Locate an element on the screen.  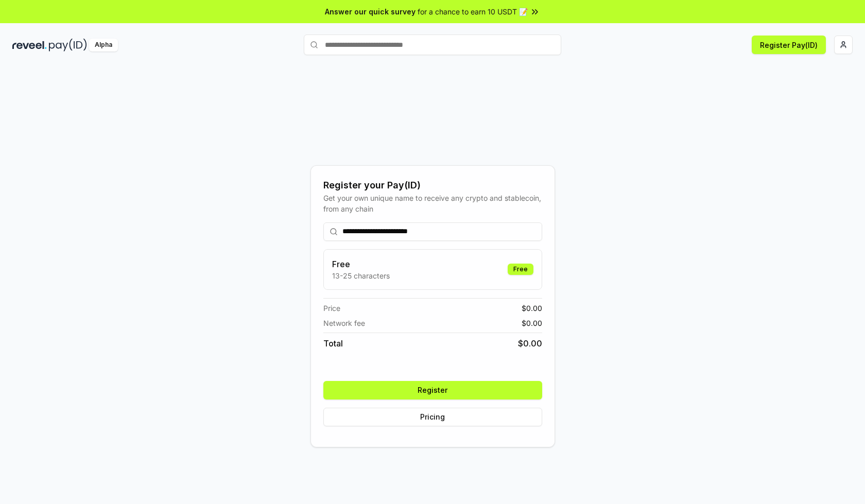
img: reveel_dark is located at coordinates (30, 45).